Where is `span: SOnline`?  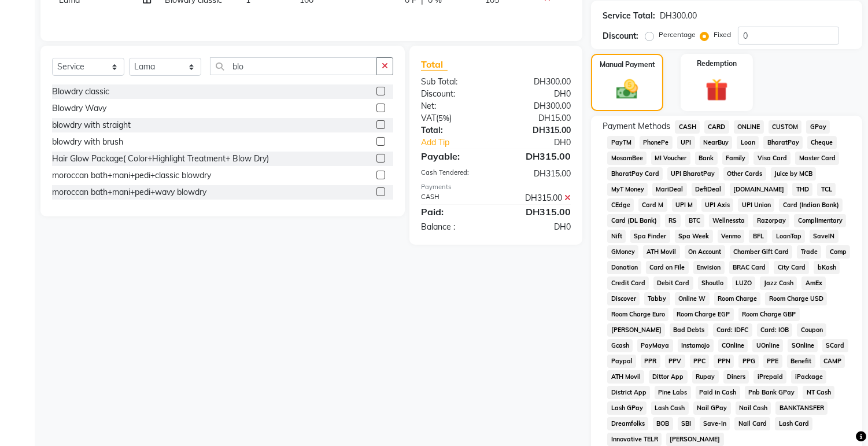
span: SOnline is located at coordinates (803, 345).